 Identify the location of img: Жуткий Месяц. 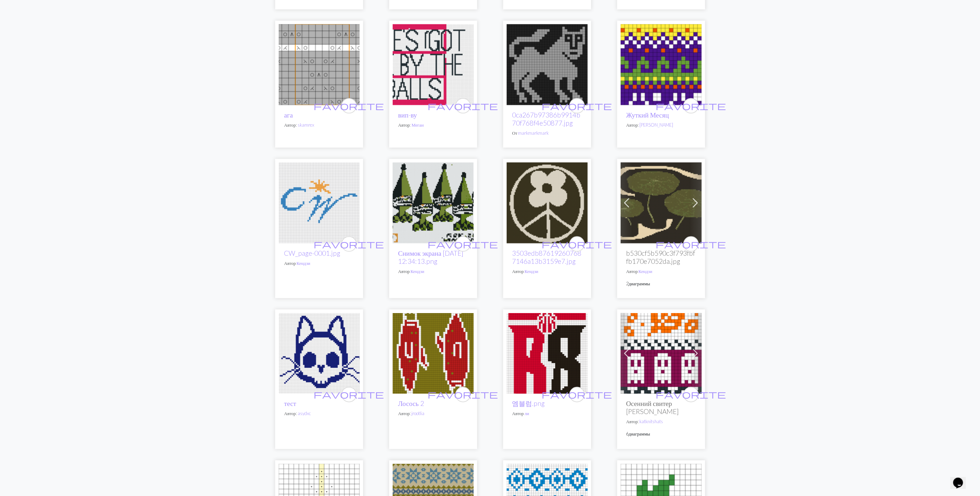
(661, 65).